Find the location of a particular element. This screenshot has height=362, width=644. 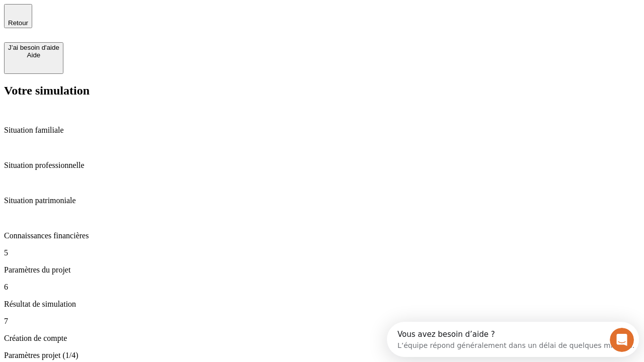

p: Situation professionnelle is located at coordinates (322, 166).